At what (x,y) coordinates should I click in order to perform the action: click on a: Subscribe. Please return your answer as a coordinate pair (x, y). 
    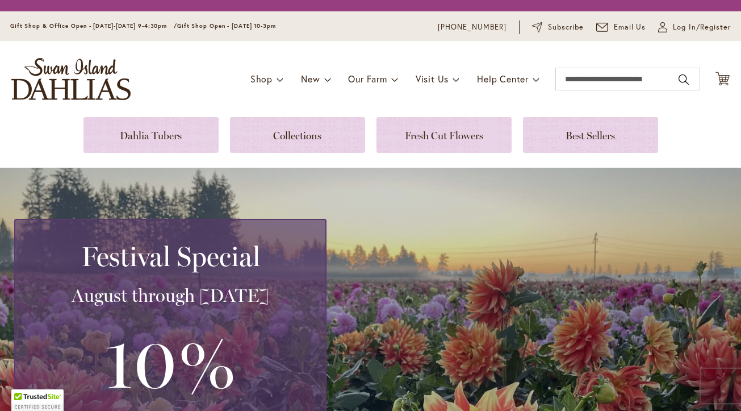
    Looking at the image, I should click on (558, 27).